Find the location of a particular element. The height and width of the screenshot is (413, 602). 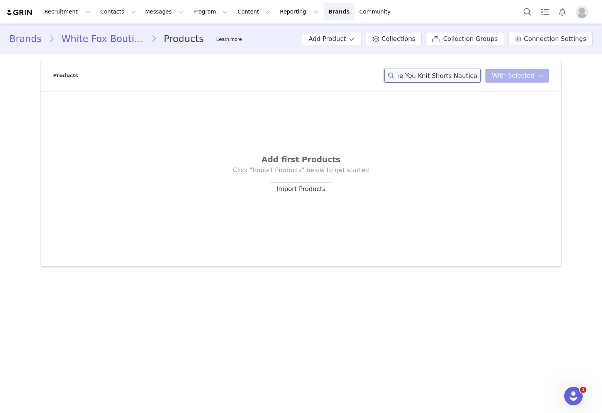

a: grin logo is located at coordinates (20, 12).